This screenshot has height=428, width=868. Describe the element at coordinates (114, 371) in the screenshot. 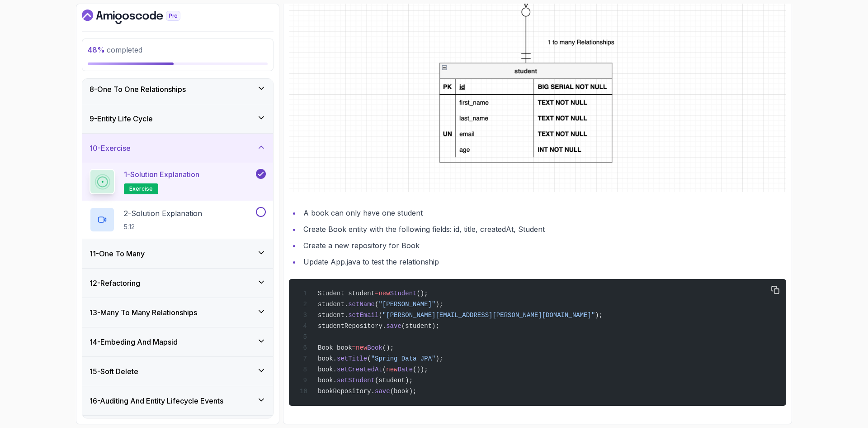

I see `h3: 15 - Soft Delete` at that location.